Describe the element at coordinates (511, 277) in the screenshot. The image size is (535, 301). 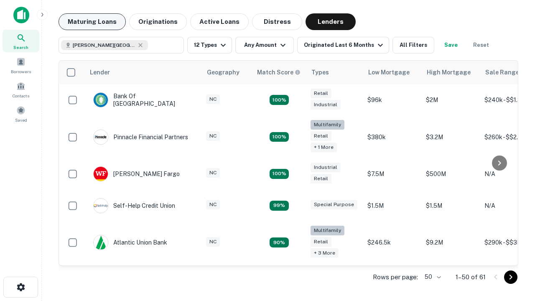
I see `button: Go to next page` at that location.